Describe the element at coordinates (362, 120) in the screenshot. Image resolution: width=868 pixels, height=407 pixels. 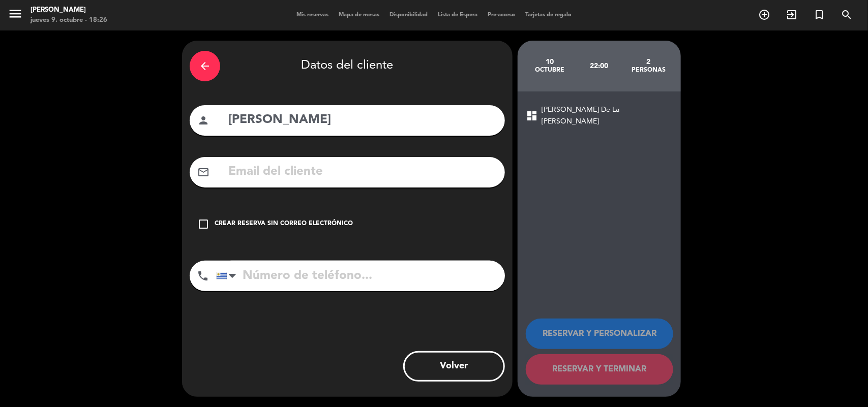
I see `input: Nombre del cliente` at that location.